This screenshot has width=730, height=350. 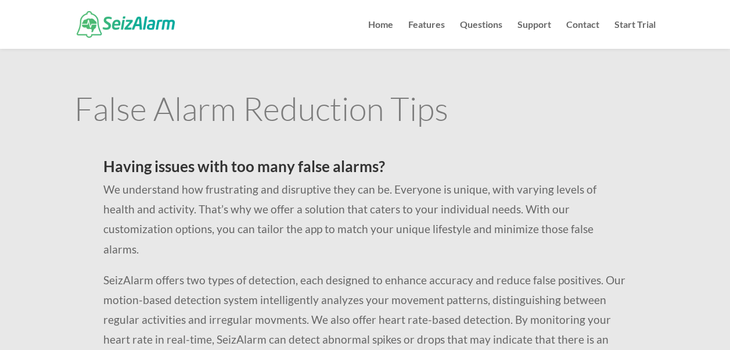 What do you see at coordinates (481, 34) in the screenshot?
I see `a: Questions` at bounding box center [481, 34].